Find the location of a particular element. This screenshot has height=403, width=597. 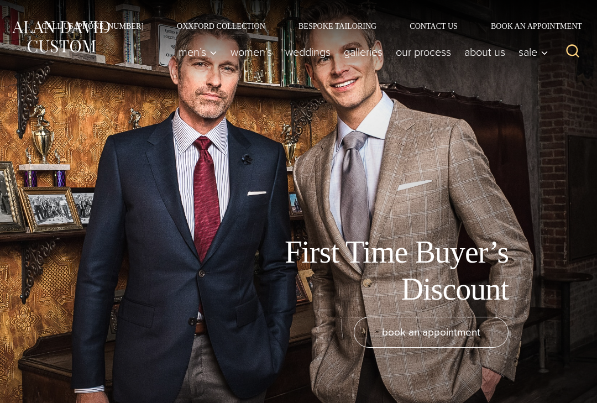

span: Sale is located at coordinates (533, 52).